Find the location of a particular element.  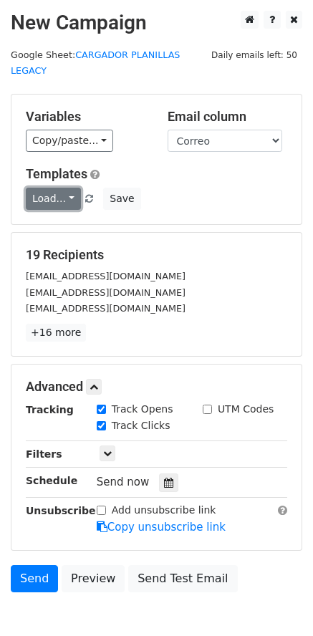

a: Copy/paste... is located at coordinates (69, 140).